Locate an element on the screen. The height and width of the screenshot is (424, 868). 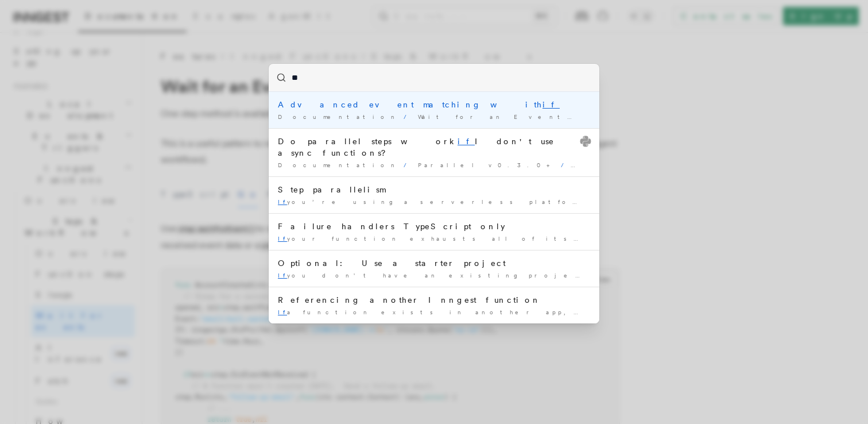
div: Advanced event matching with is located at coordinates (434, 105).